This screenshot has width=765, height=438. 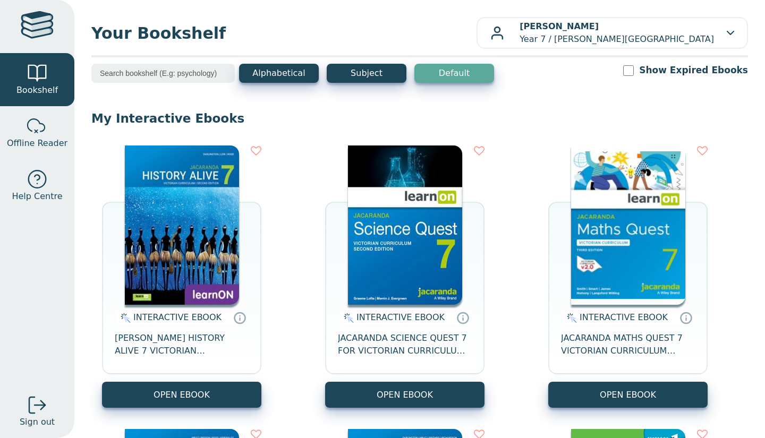 I want to click on span: JACARANDA SCIENCE QUEST 7 FOR VICTORIAN CURRICULUM LEARNON 2E EBOOK, so click(x=405, y=345).